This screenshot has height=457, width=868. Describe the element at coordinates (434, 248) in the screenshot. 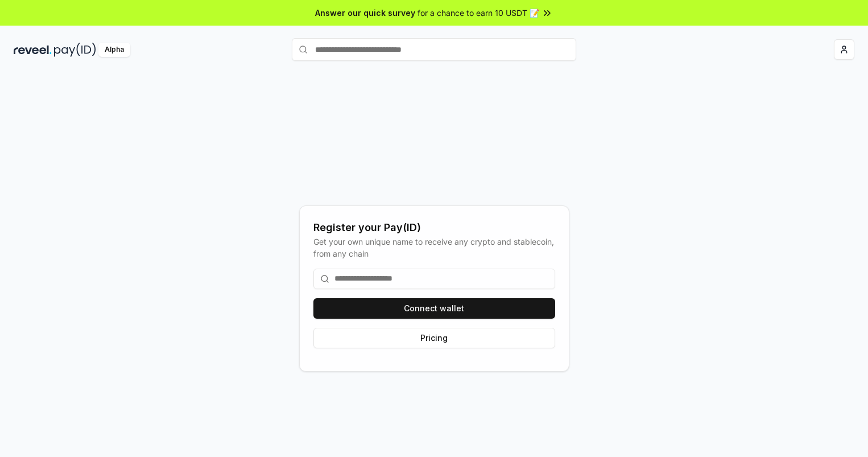

I see `div: Get your own unique name to receive any crypto and stablecoin, from any chain` at that location.